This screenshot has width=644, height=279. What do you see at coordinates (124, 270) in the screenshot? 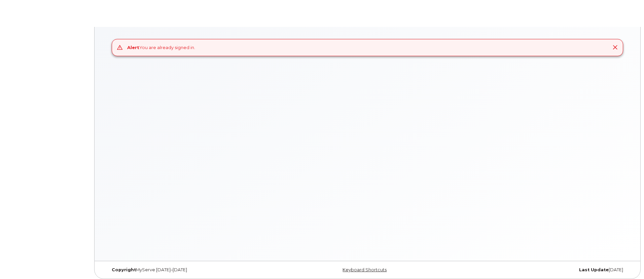
I see `strong: Copyright` at bounding box center [124, 270].